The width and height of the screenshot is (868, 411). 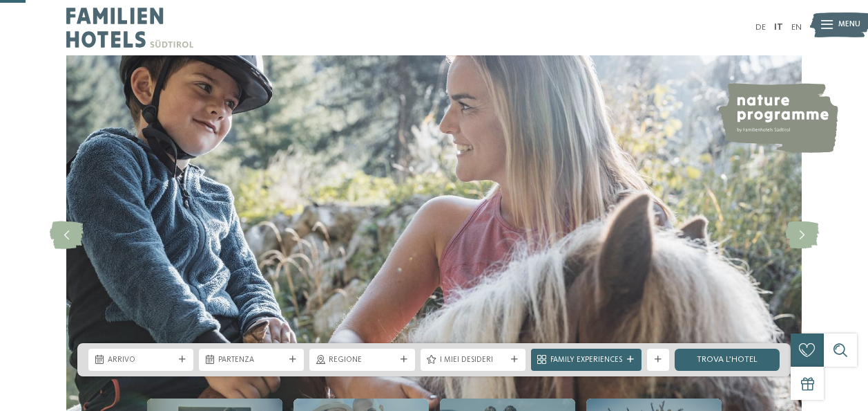 What do you see at coordinates (777, 117) in the screenshot?
I see `img: nature programme by Familienhotels Südtirol` at bounding box center [777, 117].